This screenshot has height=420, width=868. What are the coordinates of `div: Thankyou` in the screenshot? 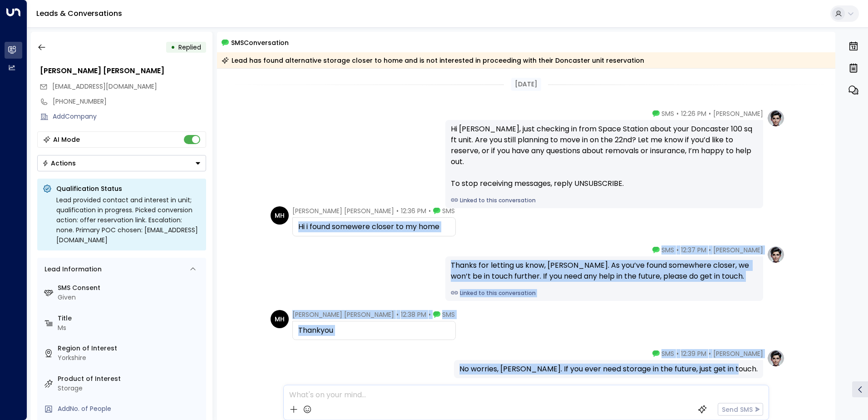 It's located at (374, 330).